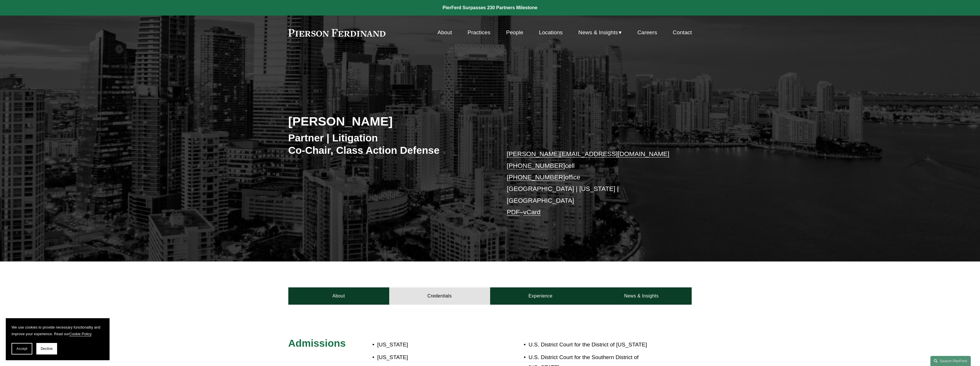 Image resolution: width=980 pixels, height=366 pixels. I want to click on button: Accept, so click(22, 349).